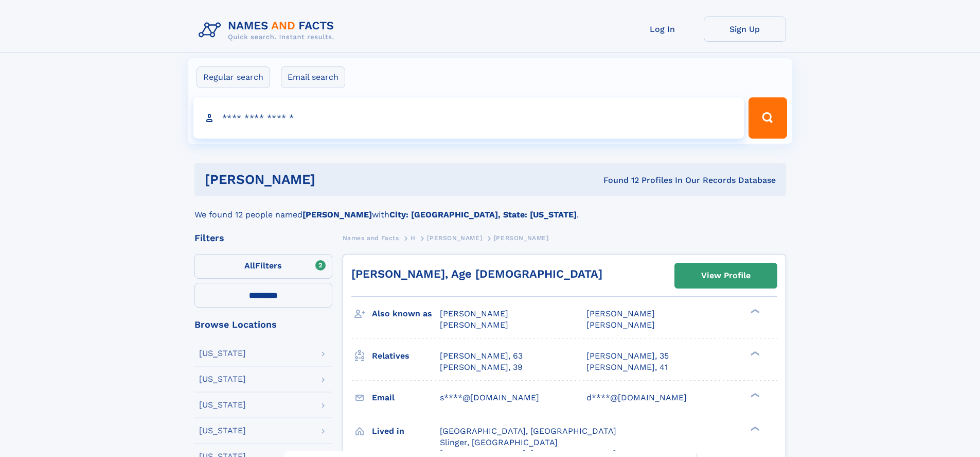 Image resolution: width=980 pixels, height=457 pixels. I want to click on h3: Relatives, so click(406, 356).